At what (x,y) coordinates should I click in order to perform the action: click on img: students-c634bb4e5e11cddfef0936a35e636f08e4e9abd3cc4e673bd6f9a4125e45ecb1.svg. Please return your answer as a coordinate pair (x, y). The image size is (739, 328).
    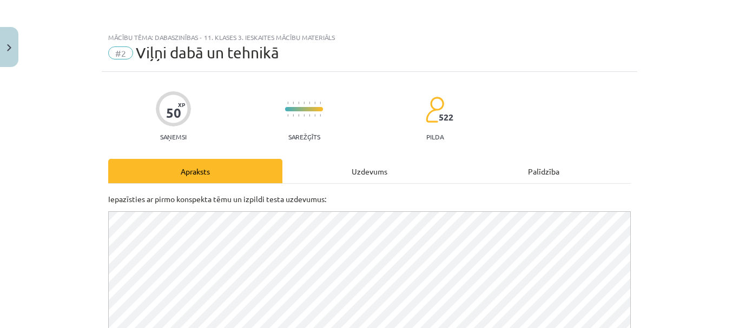
    Looking at the image, I should click on (434, 110).